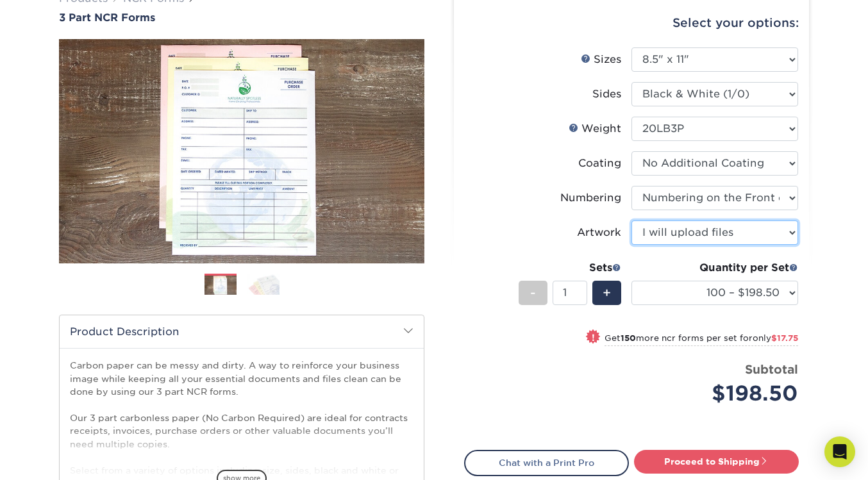 This screenshot has height=480, width=868. Describe the element at coordinates (242, 18) in the screenshot. I see `a: 3 Part NCR Forms` at that location.